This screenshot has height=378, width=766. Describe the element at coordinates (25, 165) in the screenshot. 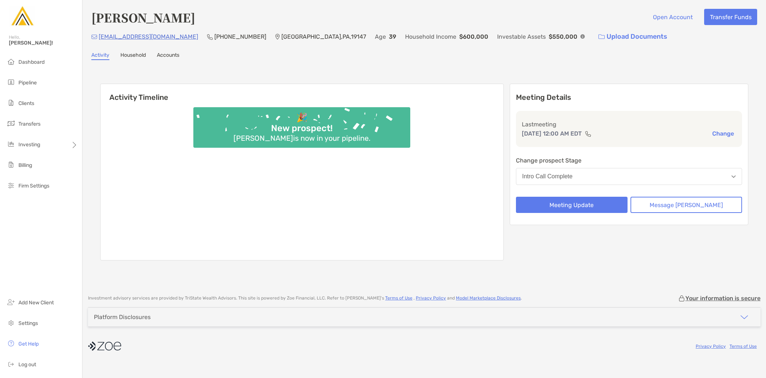

I see `span: Billing` at that location.